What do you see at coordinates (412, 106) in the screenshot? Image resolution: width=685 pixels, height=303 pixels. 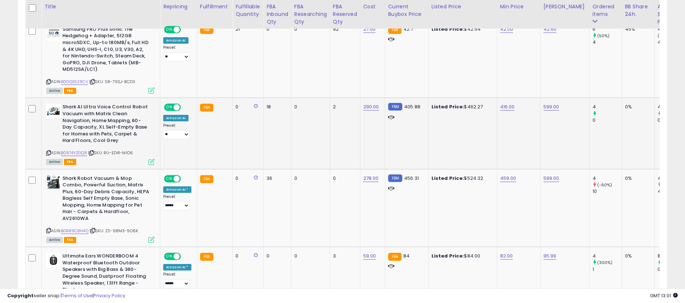 I see `span: 405.88` at bounding box center [412, 106].